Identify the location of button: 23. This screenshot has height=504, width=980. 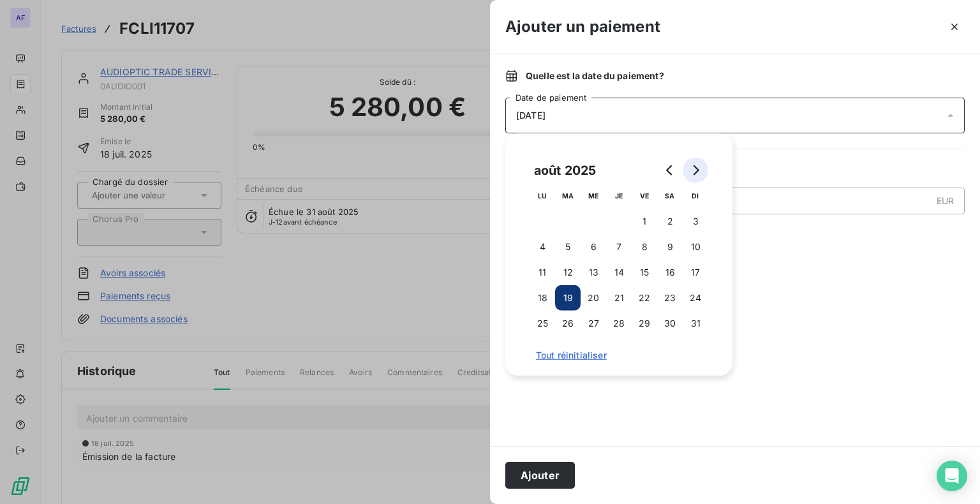
(670, 298).